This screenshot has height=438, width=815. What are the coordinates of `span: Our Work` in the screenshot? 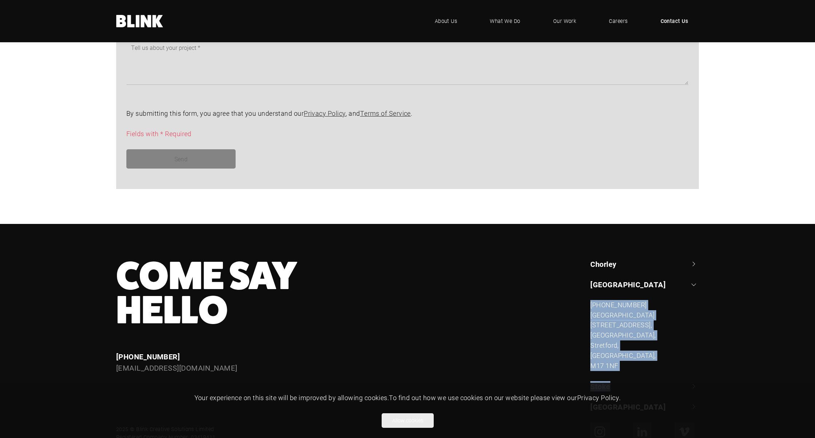 It's located at (565, 21).